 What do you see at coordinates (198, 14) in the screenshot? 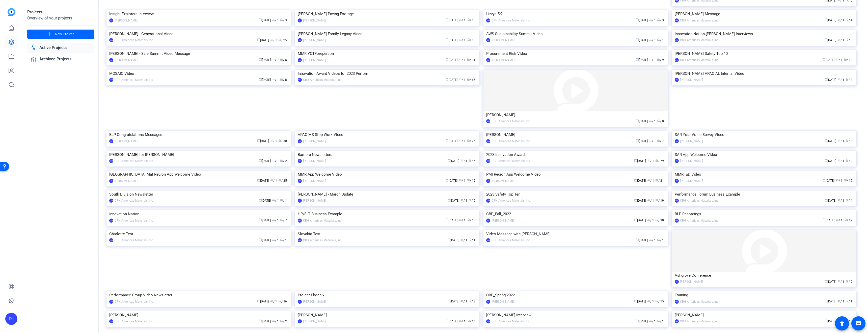
I see `div: Insight Explorers Interview` at bounding box center [198, 14].